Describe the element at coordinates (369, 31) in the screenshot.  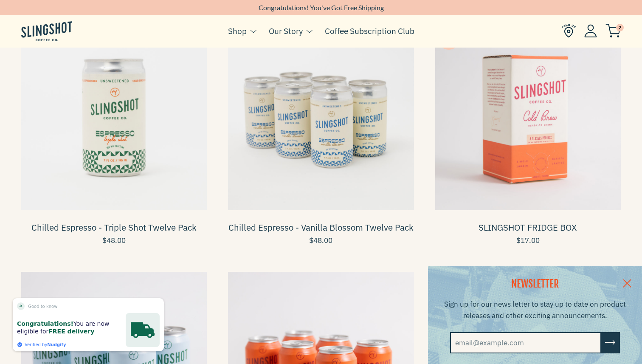
I see `a: Coffee Subscription Club` at that location.